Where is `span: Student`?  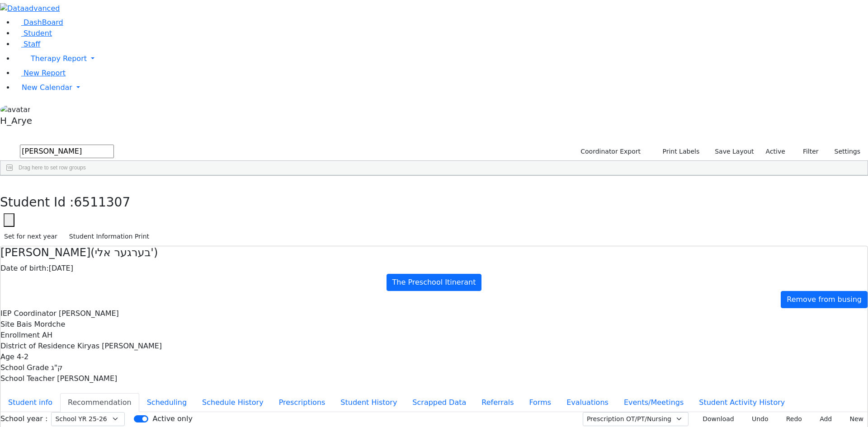 span: Student is located at coordinates (37, 33).